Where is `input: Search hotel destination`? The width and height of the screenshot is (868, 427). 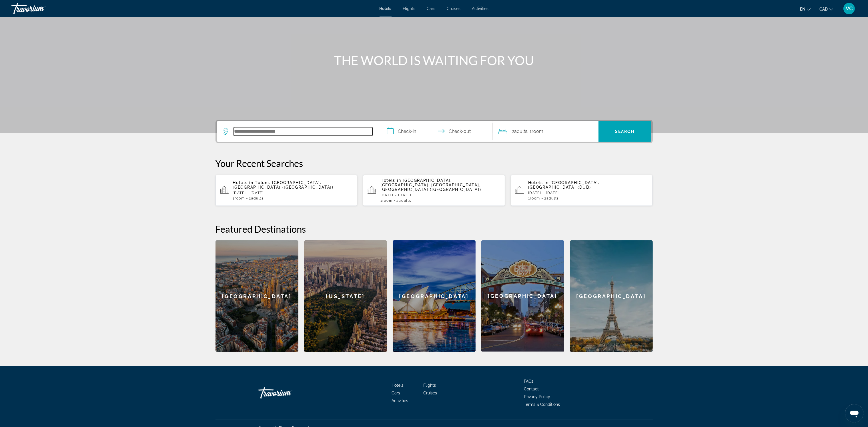
input: Search hotel destination is located at coordinates (303, 131).